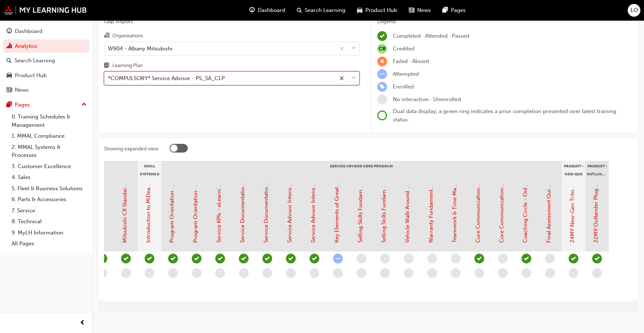 Image resolution: width=644 pixels, height=333 pixels. Describe the element at coordinates (267, 10) in the screenshot. I see `a: guage-iconDashboard` at that location.